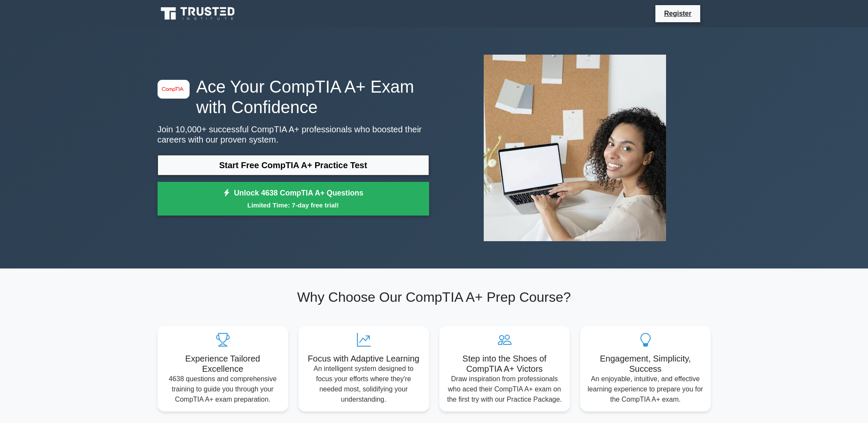 The width and height of the screenshot is (868, 423). Describe the element at coordinates (364, 385) in the screenshot. I see `p: An intelligent system designed to focus your efforts where they're needed most, solidifying your ...` at that location.